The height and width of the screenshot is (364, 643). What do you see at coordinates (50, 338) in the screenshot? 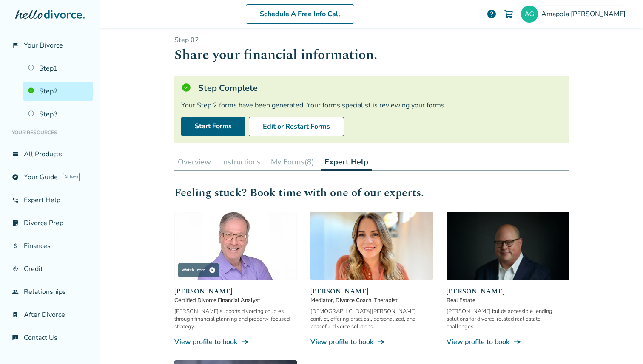
I see `a: chat_infoContact Us` at bounding box center [50, 338].